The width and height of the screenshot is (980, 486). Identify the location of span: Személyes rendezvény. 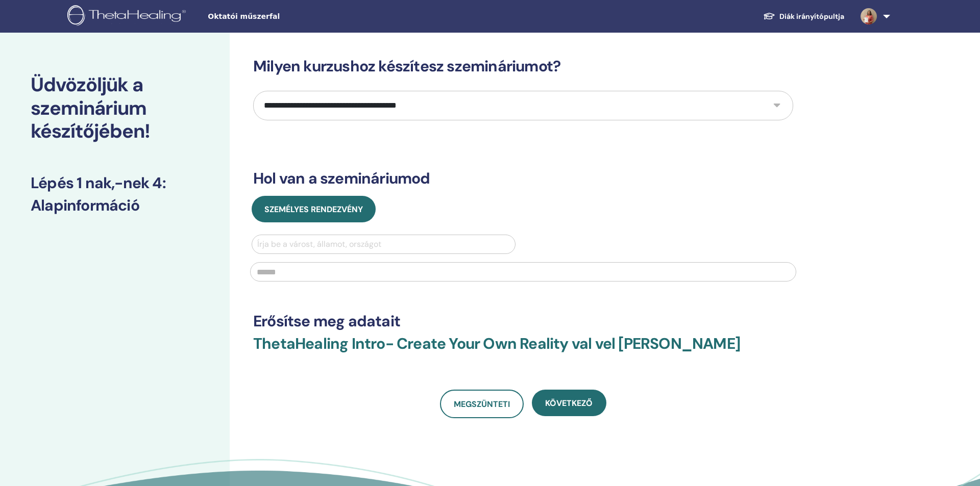
(314, 209).